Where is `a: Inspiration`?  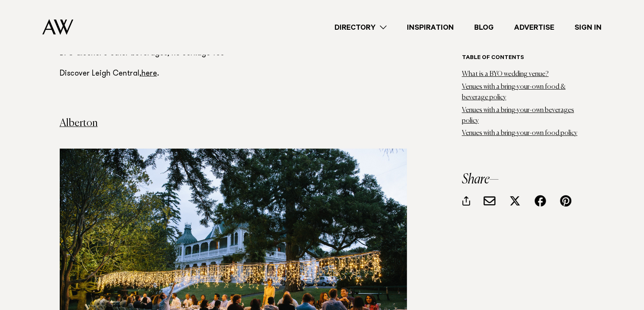 a: Inspiration is located at coordinates (430, 28).